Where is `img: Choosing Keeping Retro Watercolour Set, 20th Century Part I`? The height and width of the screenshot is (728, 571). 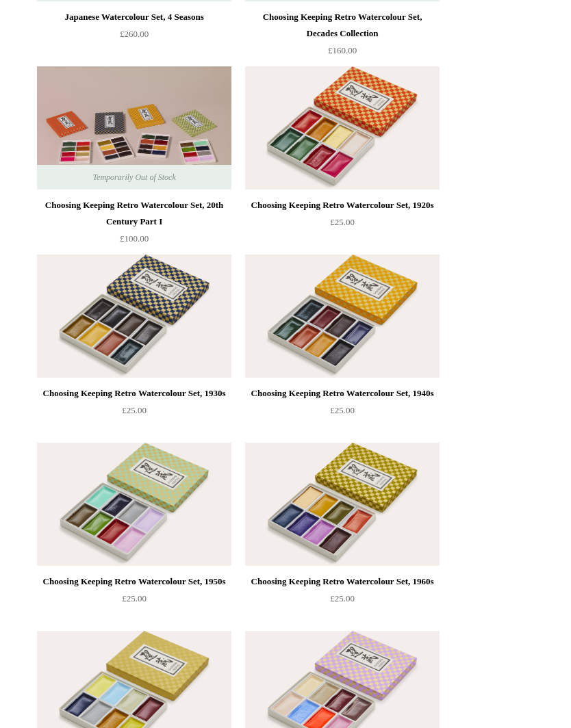
img: Choosing Keeping Retro Watercolour Set, 20th Century Part I is located at coordinates (134, 129).